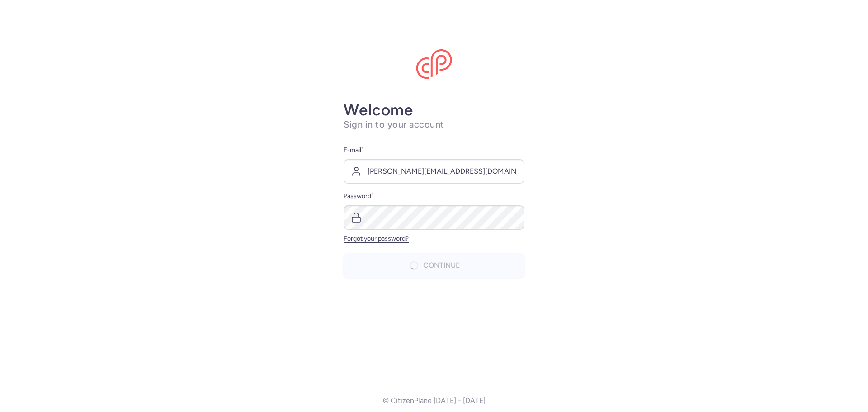 The width and height of the screenshot is (868, 412). Describe the element at coordinates (441, 266) in the screenshot. I see `span: Continue` at that location.